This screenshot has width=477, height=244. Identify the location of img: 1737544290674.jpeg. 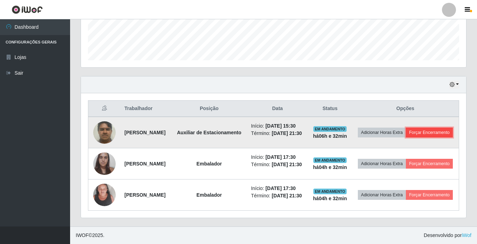
(104, 194).